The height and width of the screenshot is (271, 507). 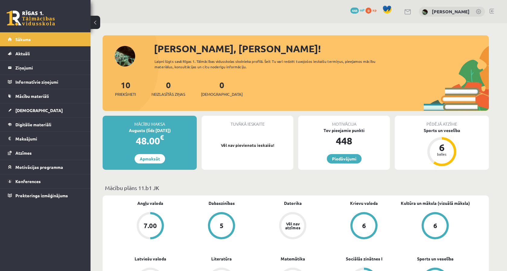 I want to click on div: Laipni lūgts savā Rīgas 1. Tālmācības vidusskolas skolnieka profilā. Šeit Tu vari redzēt tuvojošo..., so click(x=270, y=64).